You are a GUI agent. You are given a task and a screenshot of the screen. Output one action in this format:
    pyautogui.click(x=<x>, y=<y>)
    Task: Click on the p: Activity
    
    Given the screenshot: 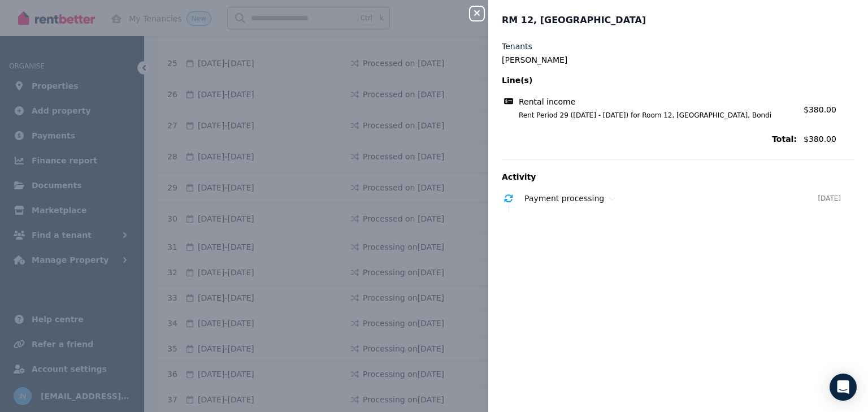 What is the action you would take?
    pyautogui.click(x=678, y=177)
    